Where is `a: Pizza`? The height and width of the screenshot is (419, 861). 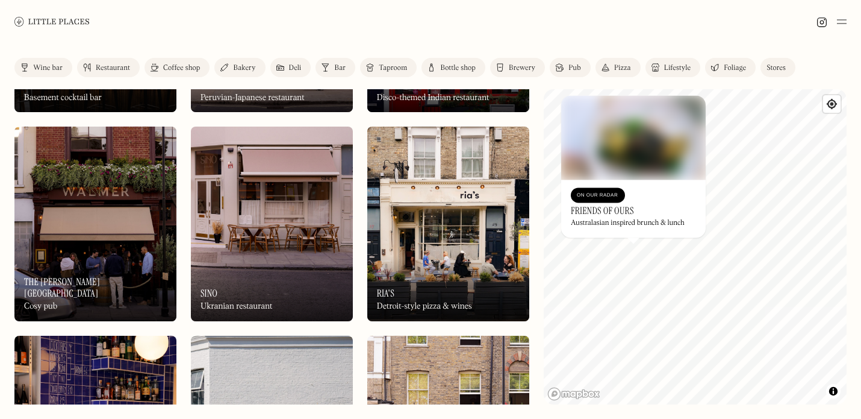
a: Pizza is located at coordinates (618, 67).